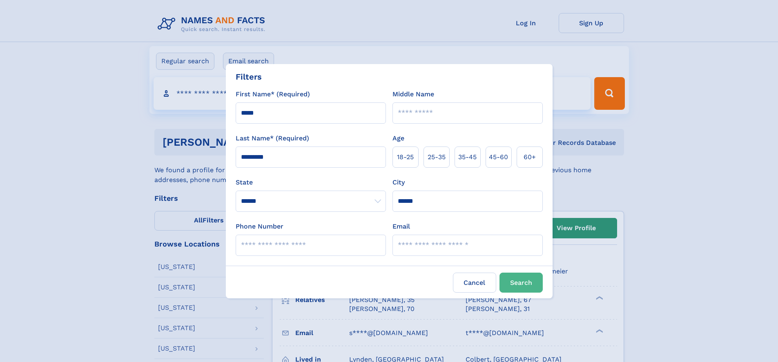 This screenshot has height=362, width=778. I want to click on span: 60+, so click(530, 157).